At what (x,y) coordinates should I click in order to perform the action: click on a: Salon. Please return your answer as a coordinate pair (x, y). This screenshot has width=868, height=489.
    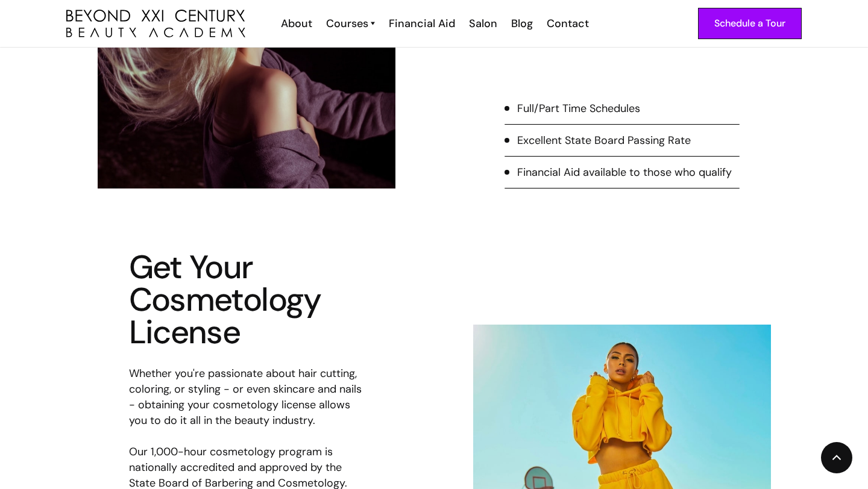
    Looking at the image, I should click on (482, 23).